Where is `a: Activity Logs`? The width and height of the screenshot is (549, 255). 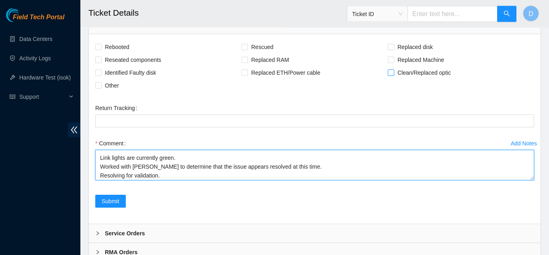 a: Activity Logs is located at coordinates (35, 58).